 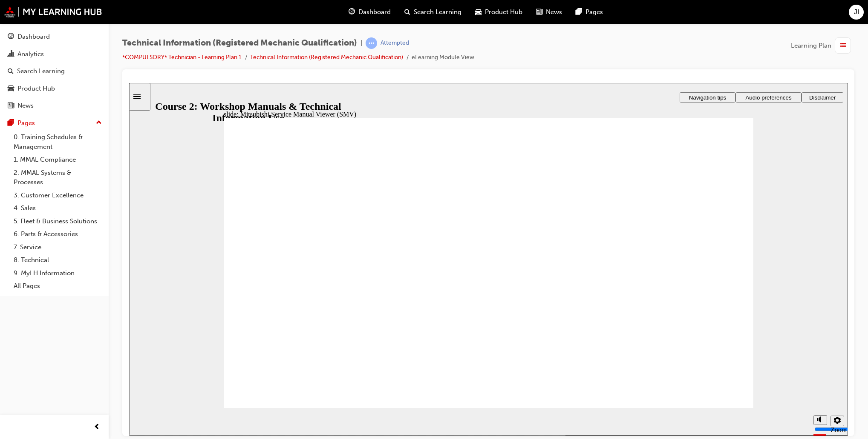 What do you see at coordinates (58, 208) in the screenshot?
I see `a: 4. Sales` at bounding box center [58, 208].